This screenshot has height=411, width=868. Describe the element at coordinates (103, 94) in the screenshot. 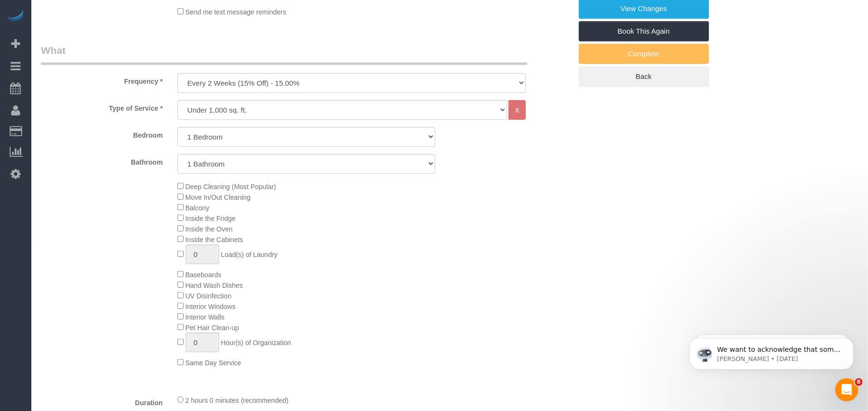

I see `span: We want to acknowledge that some users may be experiencing lag or slower performance in our softw...` at that location.